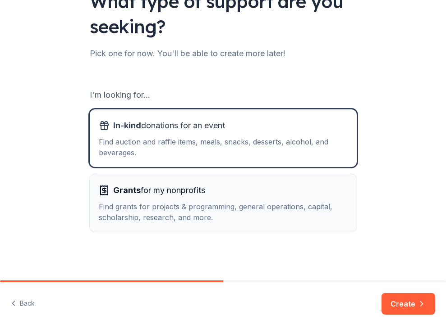 This screenshot has height=329, width=446. Describe the element at coordinates (223, 54) in the screenshot. I see `div: Pick one for now. You'll be able to create more later!` at that location.